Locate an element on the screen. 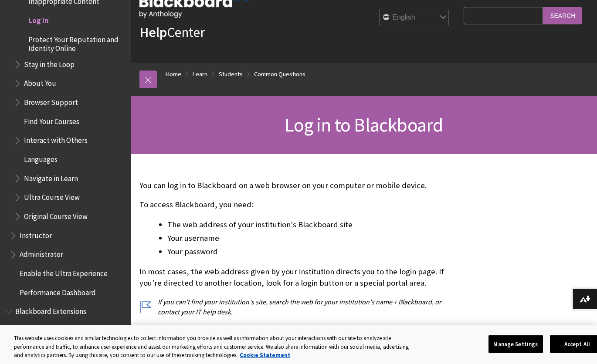  span: Instructor is located at coordinates (36, 234).